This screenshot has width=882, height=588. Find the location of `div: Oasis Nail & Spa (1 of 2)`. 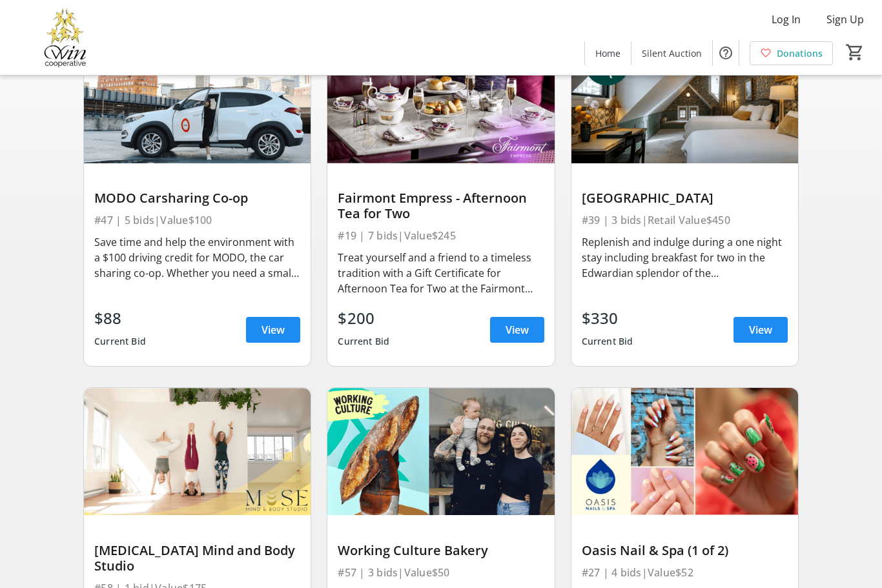

div: Oasis Nail & Spa (1 of 2) is located at coordinates (685, 551).